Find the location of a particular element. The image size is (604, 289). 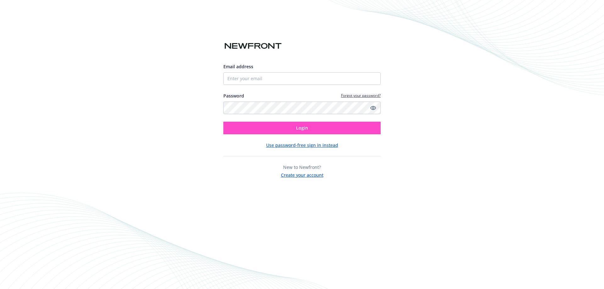

a: Show password is located at coordinates (373, 108).